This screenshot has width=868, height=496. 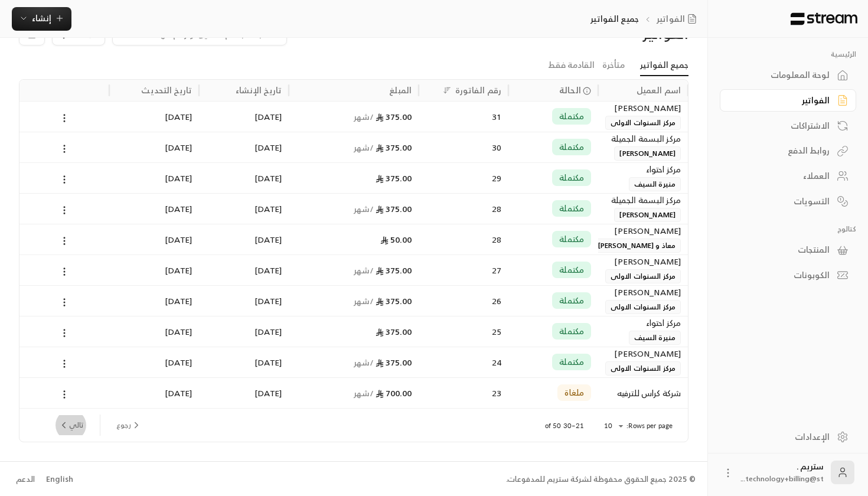 I want to click on span: ملغاة, so click(x=574, y=393).